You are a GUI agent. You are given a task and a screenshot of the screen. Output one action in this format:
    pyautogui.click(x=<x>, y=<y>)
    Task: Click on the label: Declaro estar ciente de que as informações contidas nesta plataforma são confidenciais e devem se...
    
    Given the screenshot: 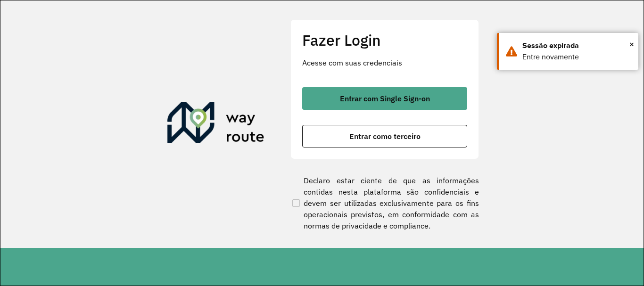 What is the action you would take?
    pyautogui.click(x=384, y=203)
    